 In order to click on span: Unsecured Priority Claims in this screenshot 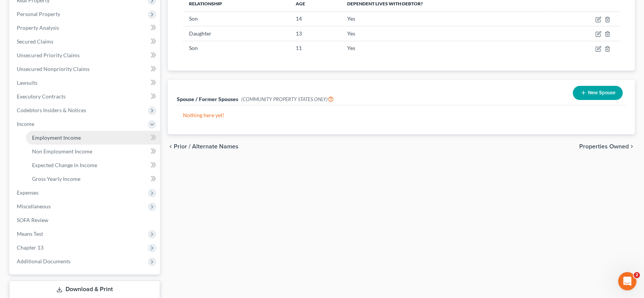, I will do `click(48, 55)`.